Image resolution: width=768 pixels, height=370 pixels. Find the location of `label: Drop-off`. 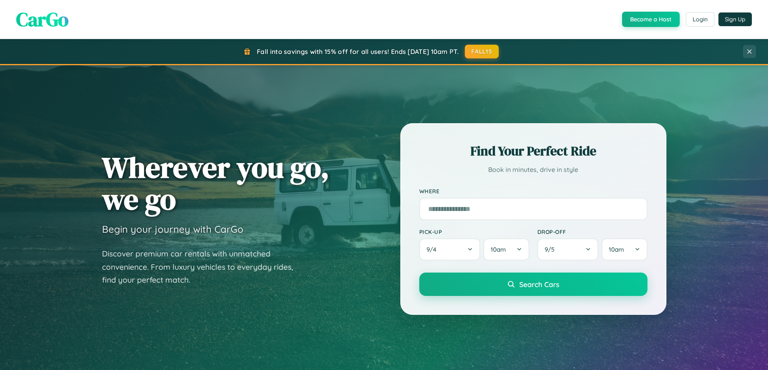

label: Drop-off is located at coordinates (592, 232).